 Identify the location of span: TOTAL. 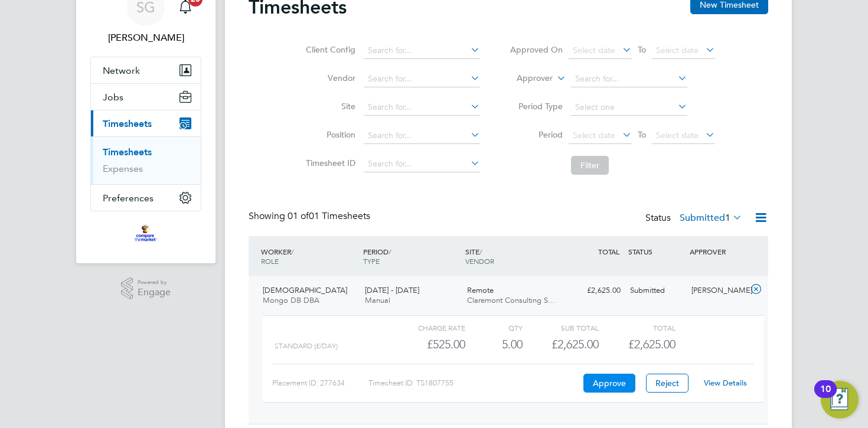
(609, 251).